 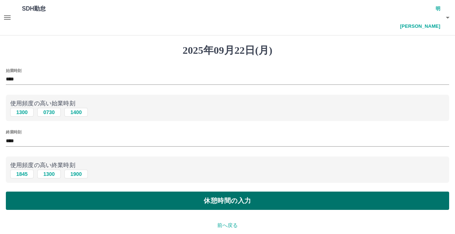 What do you see at coordinates (14, 70) in the screenshot?
I see `label: 始業時刻` at bounding box center [14, 70].